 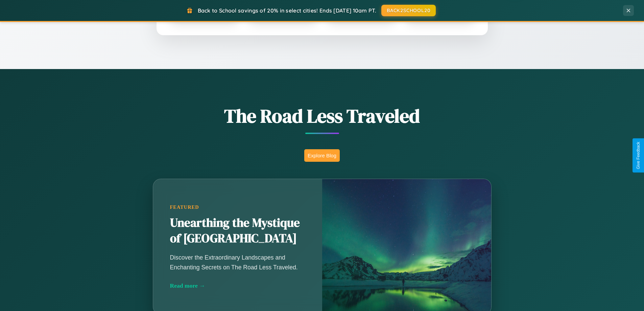 I want to click on div: Featured, so click(x=238, y=207).